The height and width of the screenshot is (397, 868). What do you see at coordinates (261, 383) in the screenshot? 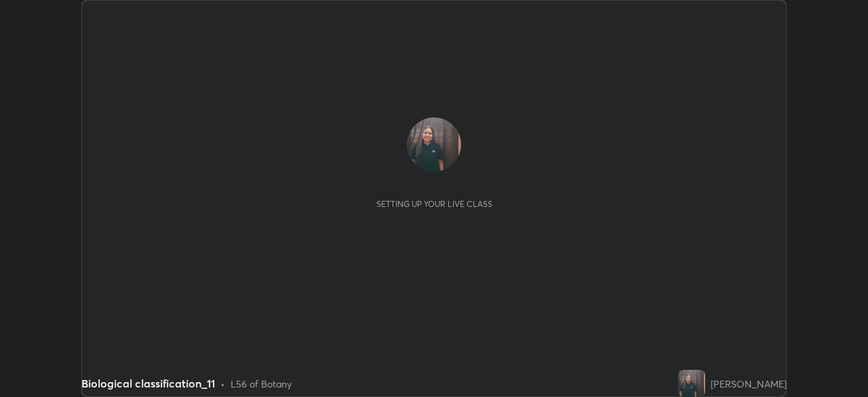
I see `div: L56 of Botany` at bounding box center [261, 383].